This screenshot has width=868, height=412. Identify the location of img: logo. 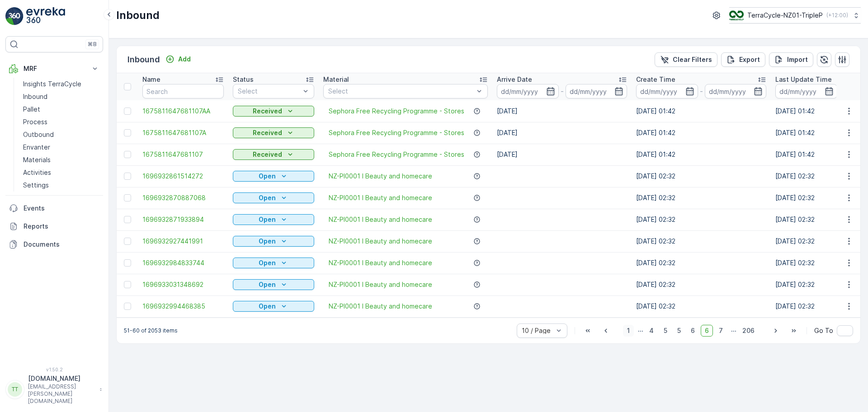
(15, 16).